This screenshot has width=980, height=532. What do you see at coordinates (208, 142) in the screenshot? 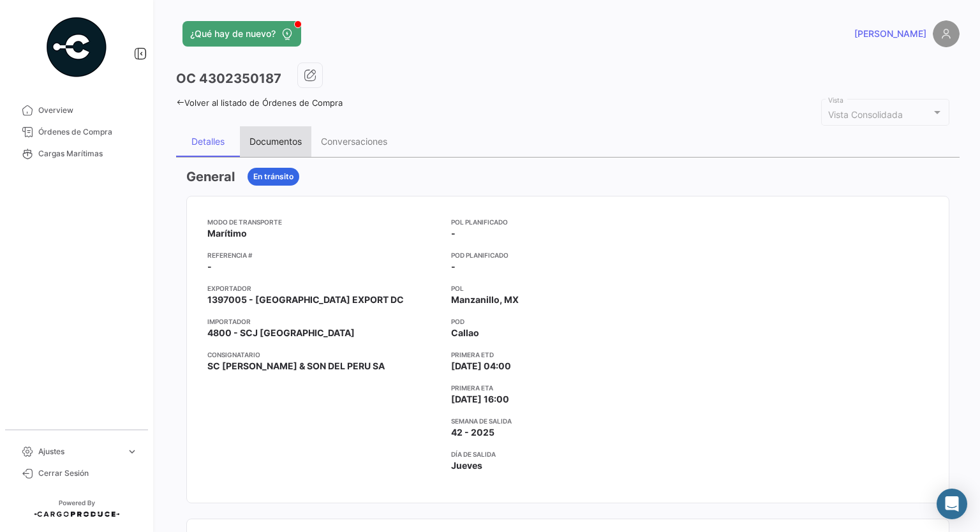
I see `div: Detalles` at bounding box center [208, 142].